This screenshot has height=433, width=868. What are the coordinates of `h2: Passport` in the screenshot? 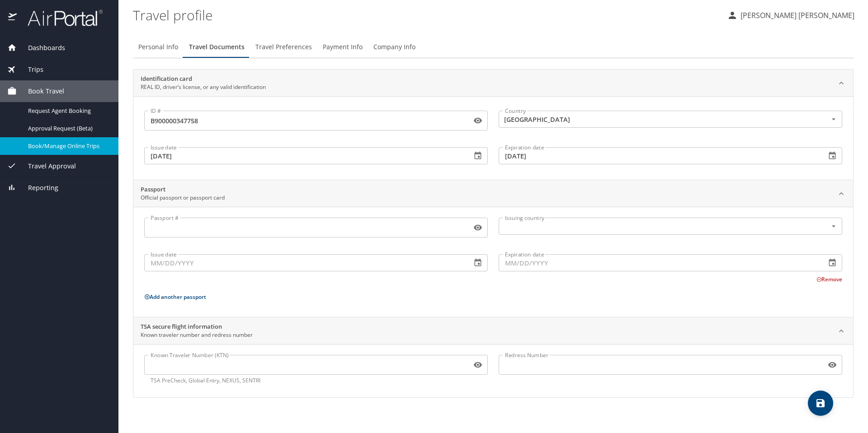 It's located at (182, 190).